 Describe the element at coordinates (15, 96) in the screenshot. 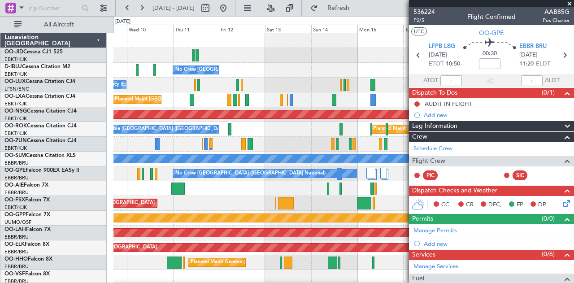

I see `span: OO-LXA` at that location.